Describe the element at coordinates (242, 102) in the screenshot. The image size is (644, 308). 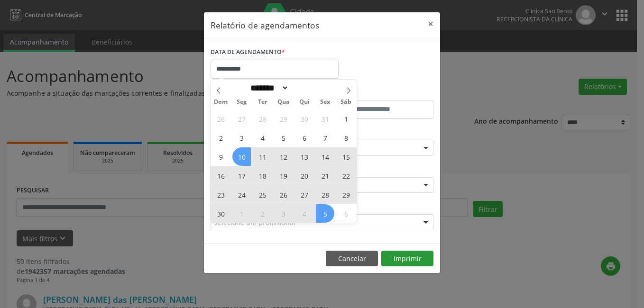
I see `span: Seg` at that location.